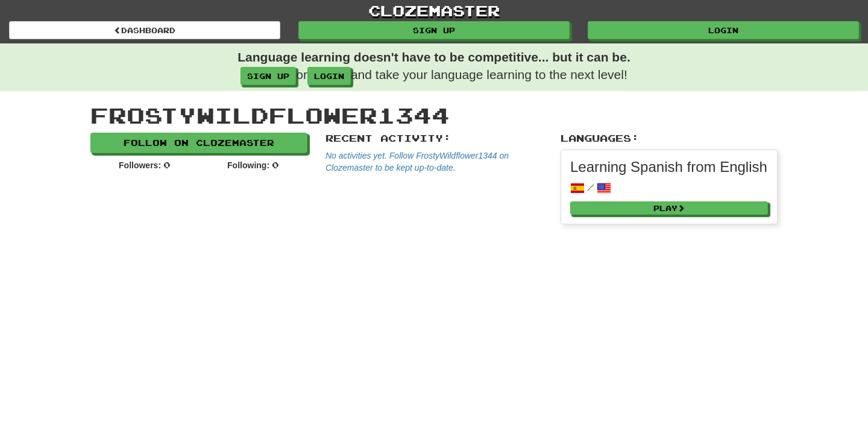  I want to click on a: login, so click(329, 76).